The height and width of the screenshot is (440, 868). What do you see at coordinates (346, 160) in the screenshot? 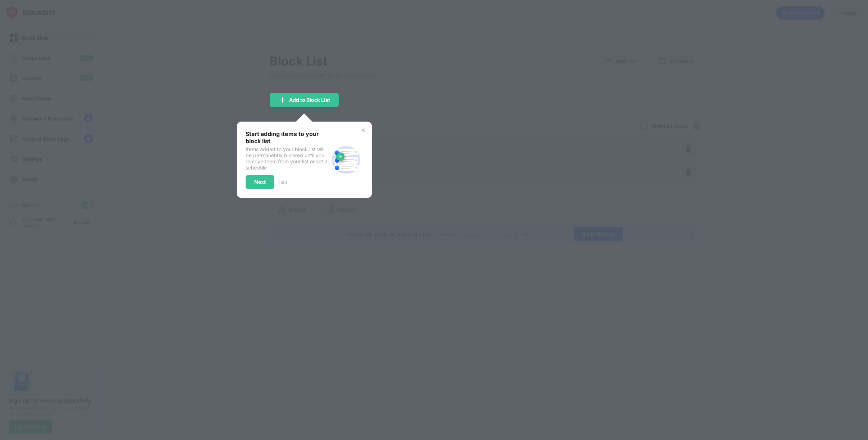
I see `img: block-site.svg` at bounding box center [346, 160].